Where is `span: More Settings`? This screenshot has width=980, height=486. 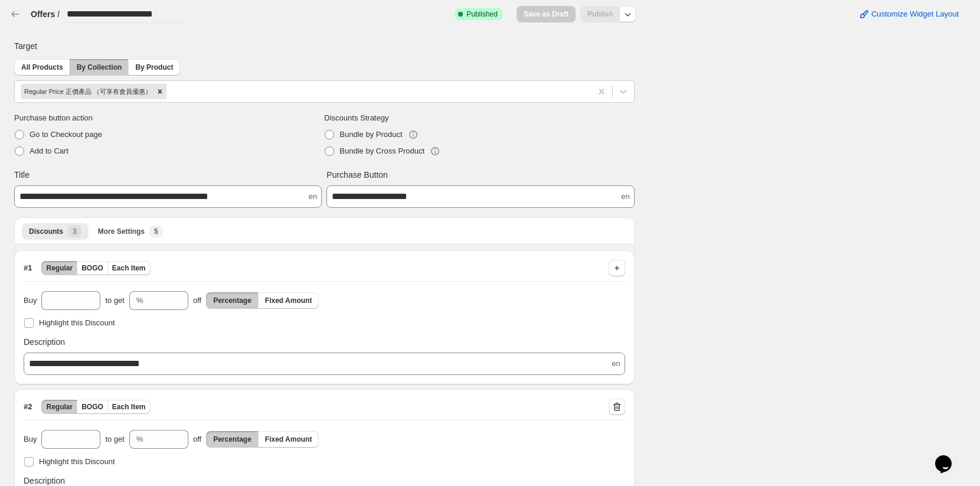 span: More Settings is located at coordinates (121, 232).